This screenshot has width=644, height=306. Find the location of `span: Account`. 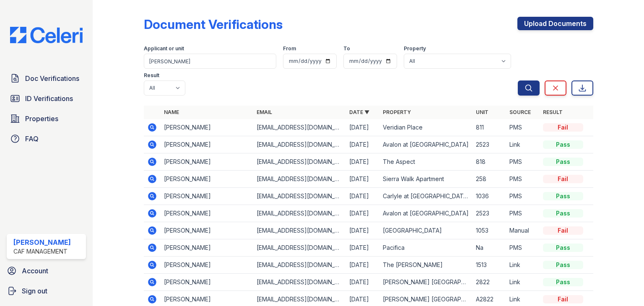

span: Account is located at coordinates (35, 271).